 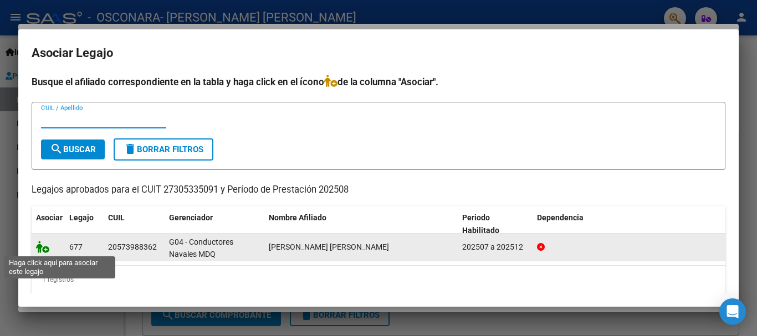 I want to click on span: Gerenciador, so click(x=191, y=218).